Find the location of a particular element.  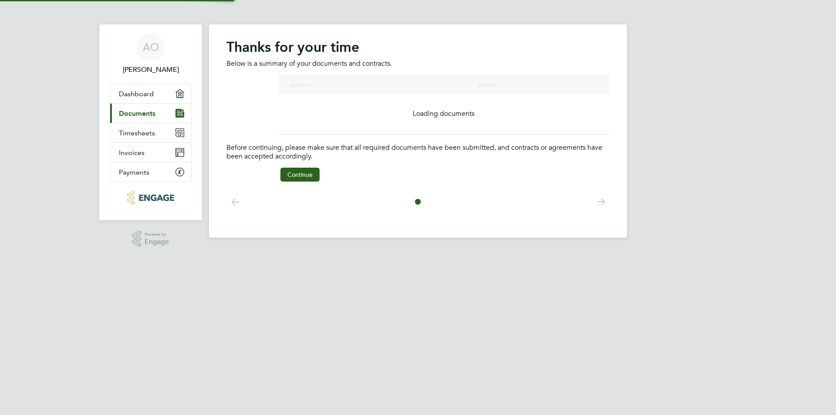

a: Go to home page is located at coordinates (151, 198).